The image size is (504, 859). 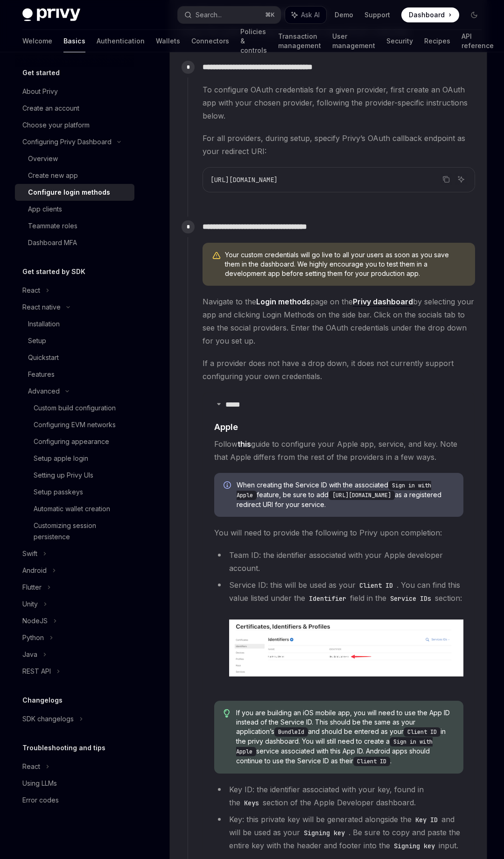 I want to click on a: Create an account, so click(x=75, y=108).